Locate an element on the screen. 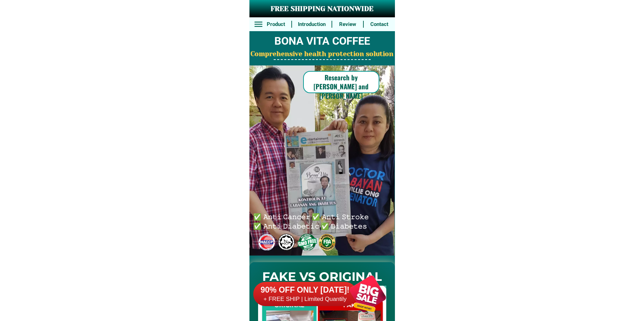 Image resolution: width=644 pixels, height=321 pixels. h6: + FREE SHIP | Limited Quantily is located at coordinates (305, 299).